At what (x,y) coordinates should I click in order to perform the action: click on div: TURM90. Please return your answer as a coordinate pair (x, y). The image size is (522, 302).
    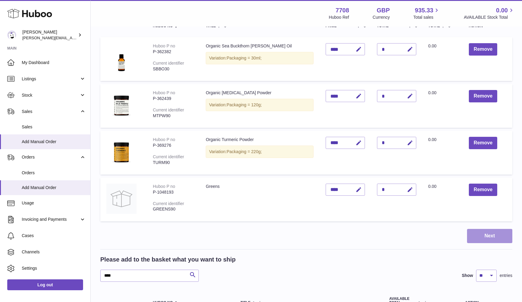
    Looking at the image, I should click on (173, 162).